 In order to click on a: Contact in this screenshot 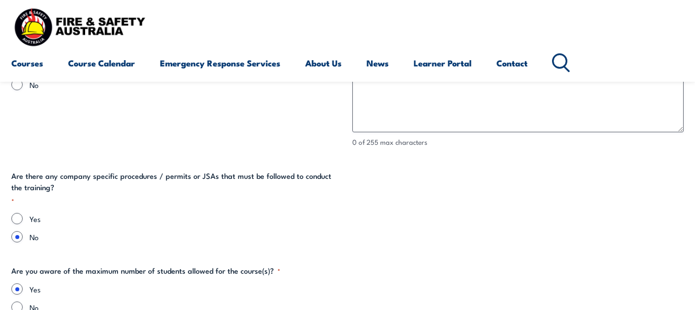, I will do `click(512, 63)`.